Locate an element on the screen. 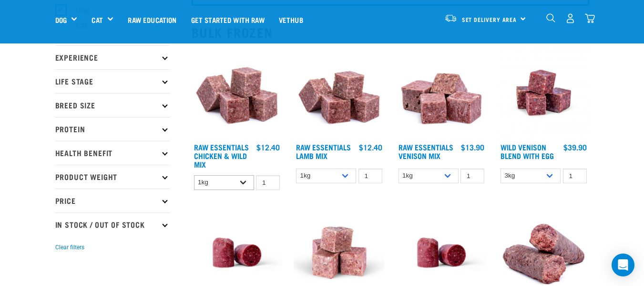 This screenshot has width=644, height=286. img: 1113 RE Venison Mix 01 is located at coordinates (441, 93).